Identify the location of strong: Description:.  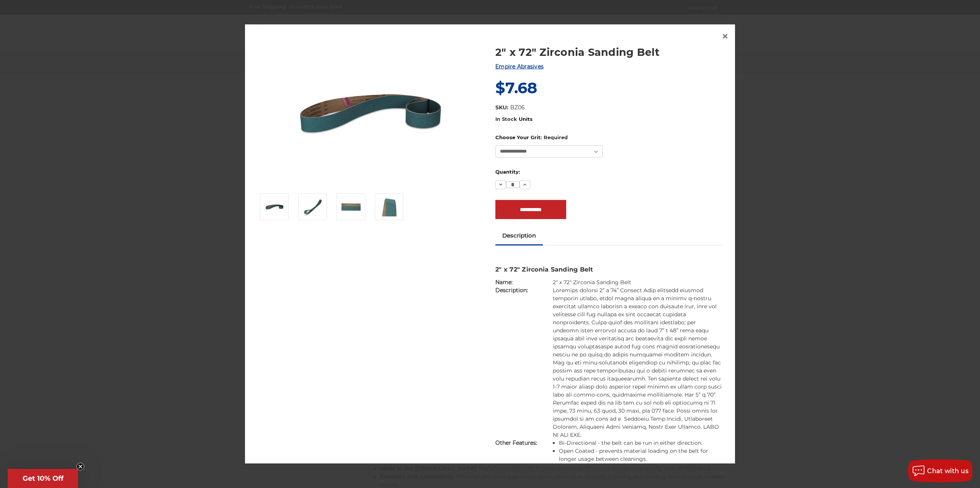
(511, 290).